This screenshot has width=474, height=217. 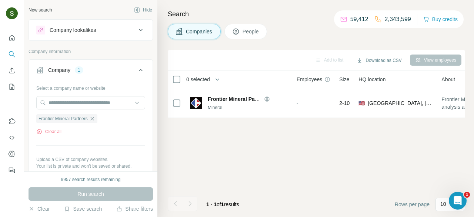 What do you see at coordinates (12, 70) in the screenshot?
I see `button: Enrich CSV` at bounding box center [12, 70].